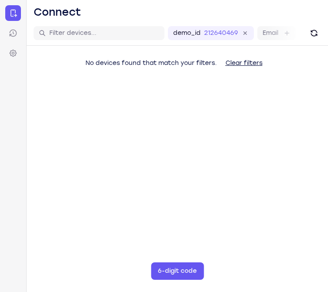 The image size is (328, 292). I want to click on label: Email, so click(270, 33).